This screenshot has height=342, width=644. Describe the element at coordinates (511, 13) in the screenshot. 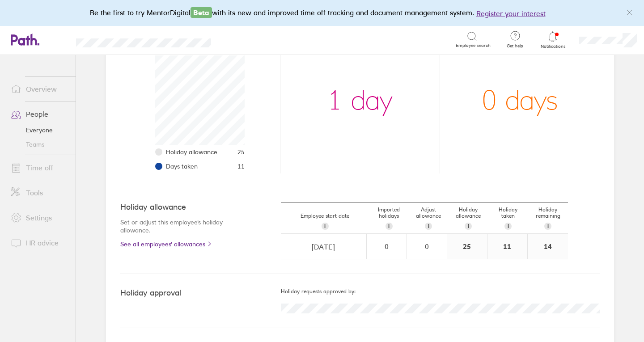

I see `button: Register your interest` at that location.